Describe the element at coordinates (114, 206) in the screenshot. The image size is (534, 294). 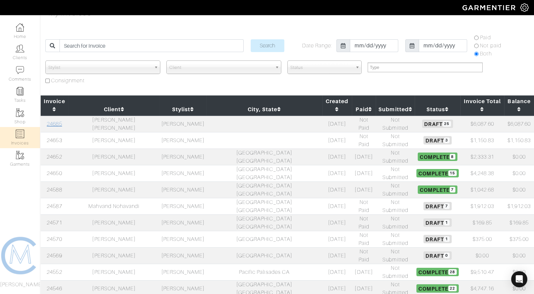
I see `td: Mahvand Nohavandi` at that location.